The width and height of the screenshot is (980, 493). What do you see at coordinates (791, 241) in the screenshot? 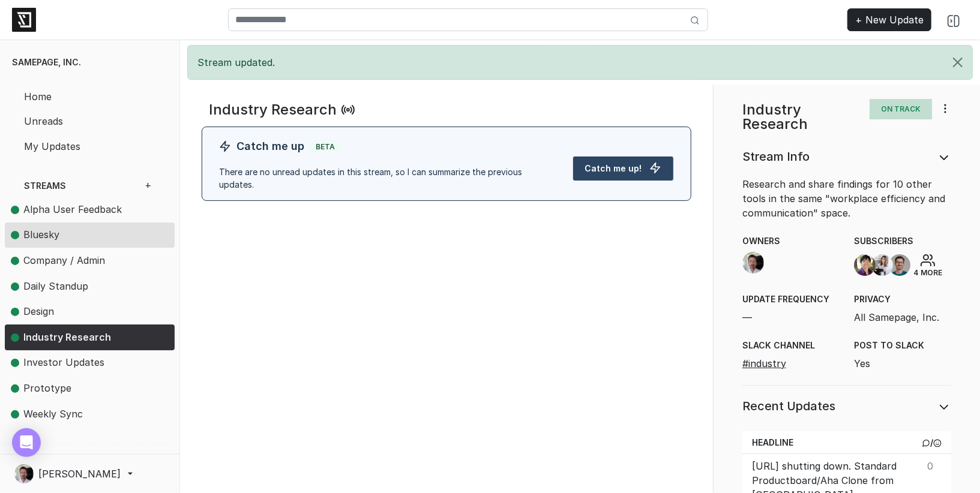
I see `span: Owners` at bounding box center [791, 241].